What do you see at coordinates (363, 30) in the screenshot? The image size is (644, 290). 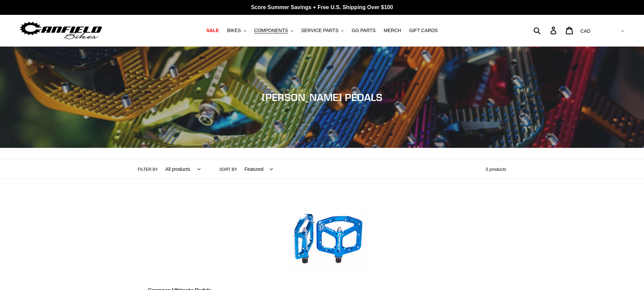 I see `a: GG PARTS` at bounding box center [363, 30].